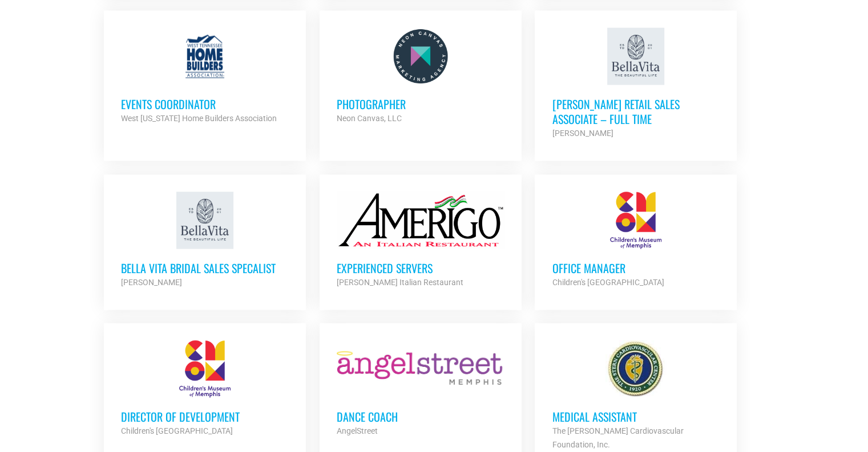  What do you see at coordinates (205, 416) in the screenshot?
I see `h3: Director of Development` at bounding box center [205, 416].